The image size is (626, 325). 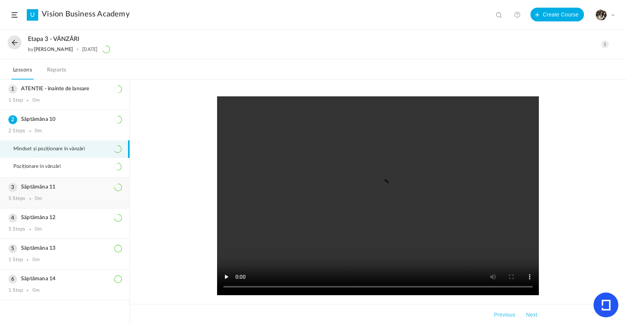 What do you see at coordinates (65, 248) in the screenshot?
I see `h3: Săptămâna 13` at bounding box center [65, 248].